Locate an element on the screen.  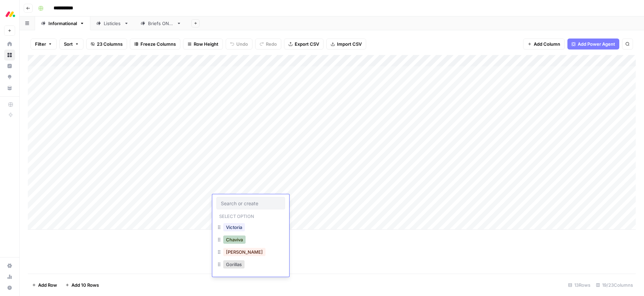
span: Add Row is located at coordinates (47, 285).